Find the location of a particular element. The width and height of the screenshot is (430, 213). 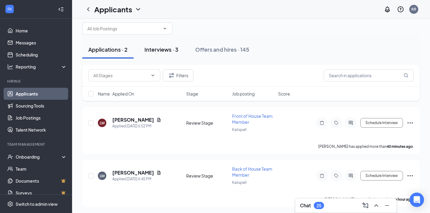

input: Search in applications is located at coordinates (369, 75).